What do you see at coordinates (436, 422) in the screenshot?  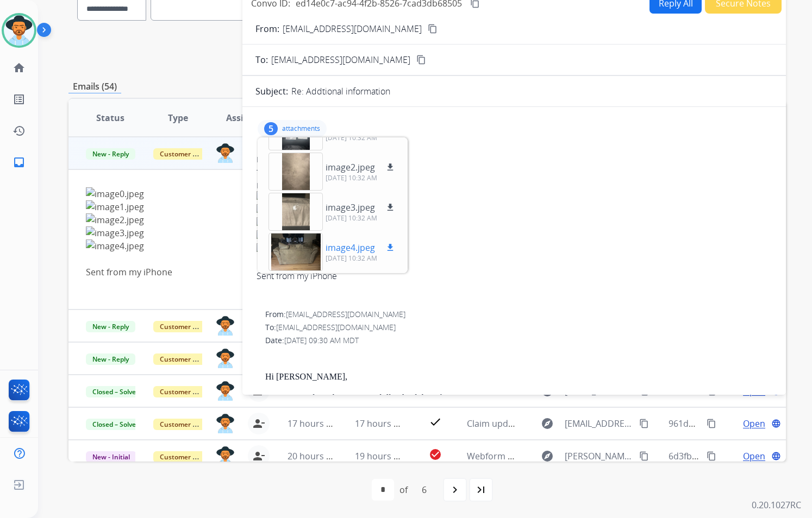 I see `mat-icon: check` at bounding box center [436, 422].